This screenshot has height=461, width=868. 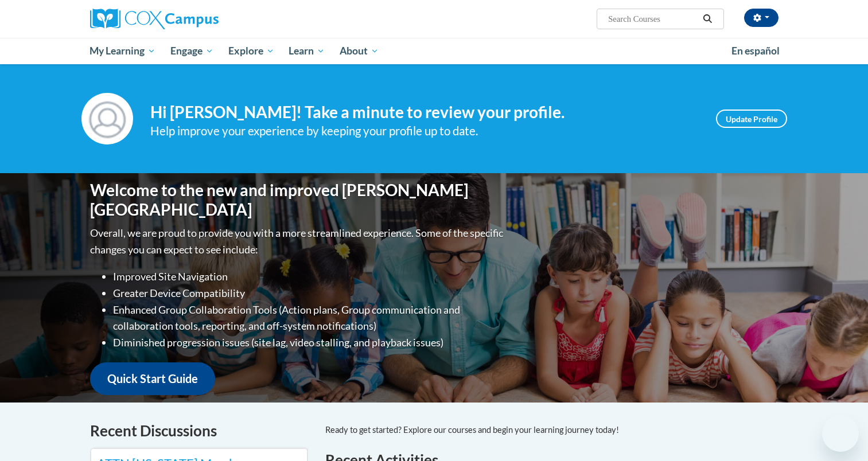 I want to click on h4: Recent Discussions, so click(x=199, y=430).